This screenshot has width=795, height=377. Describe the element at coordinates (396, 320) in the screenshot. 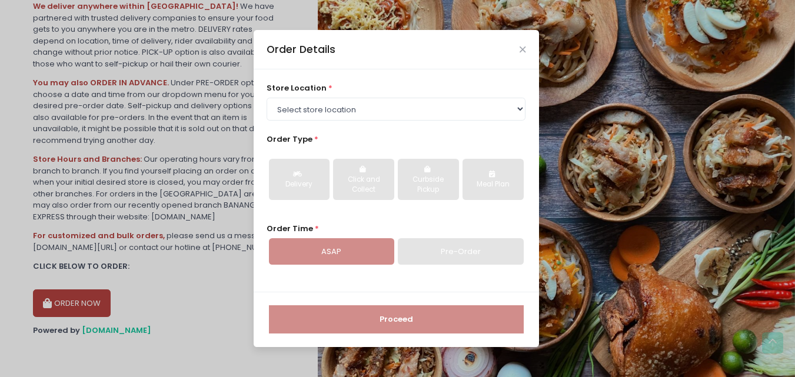

I see `button: Proceed` at that location.